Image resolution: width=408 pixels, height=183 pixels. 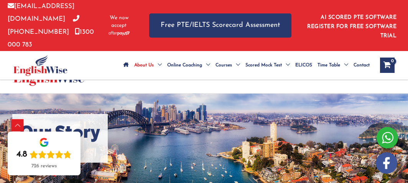 What do you see at coordinates (184, 65) in the screenshot?
I see `span: Online Coaching` at bounding box center [184, 65].